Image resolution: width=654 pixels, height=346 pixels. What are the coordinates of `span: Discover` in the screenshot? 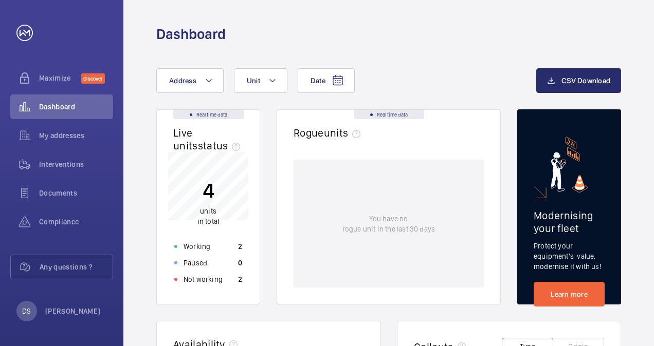 It's located at (93, 79).